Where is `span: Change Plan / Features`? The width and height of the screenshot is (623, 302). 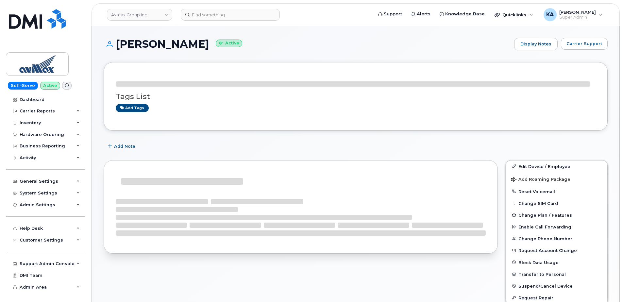
span: Change Plan / Features is located at coordinates (545, 215).